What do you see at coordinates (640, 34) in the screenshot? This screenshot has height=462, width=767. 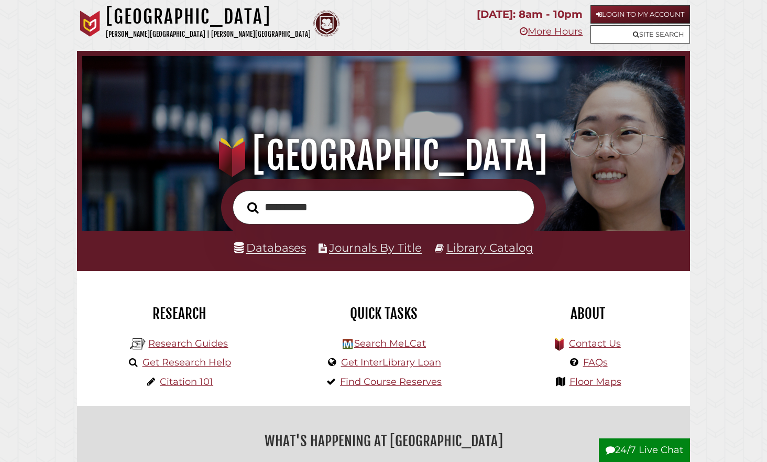 I see `a: Site Search` at bounding box center [640, 34].